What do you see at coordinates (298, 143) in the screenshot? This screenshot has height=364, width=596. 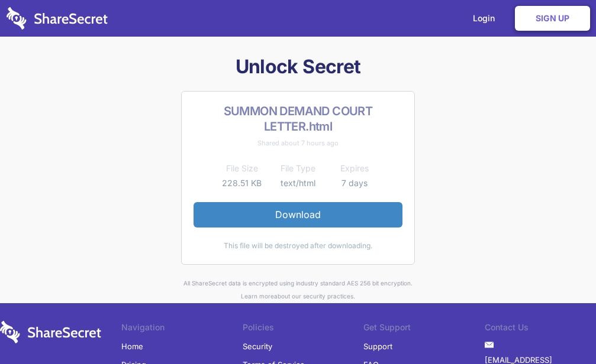 I see `div: Shared about 7 hours ago` at bounding box center [298, 143].